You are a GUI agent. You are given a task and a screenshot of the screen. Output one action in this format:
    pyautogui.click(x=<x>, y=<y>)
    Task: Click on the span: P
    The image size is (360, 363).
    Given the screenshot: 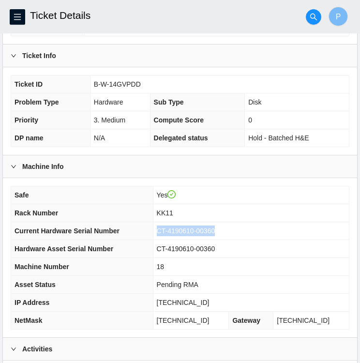 What is the action you would take?
    pyautogui.click(x=338, y=16)
    